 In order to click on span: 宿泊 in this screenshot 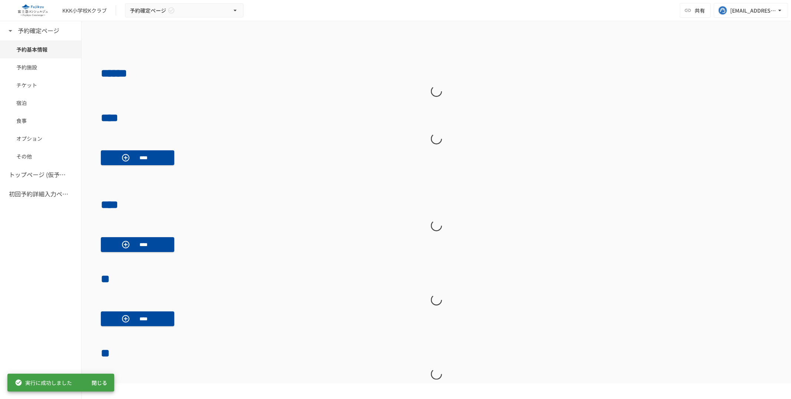, I will do `click(40, 103)`.